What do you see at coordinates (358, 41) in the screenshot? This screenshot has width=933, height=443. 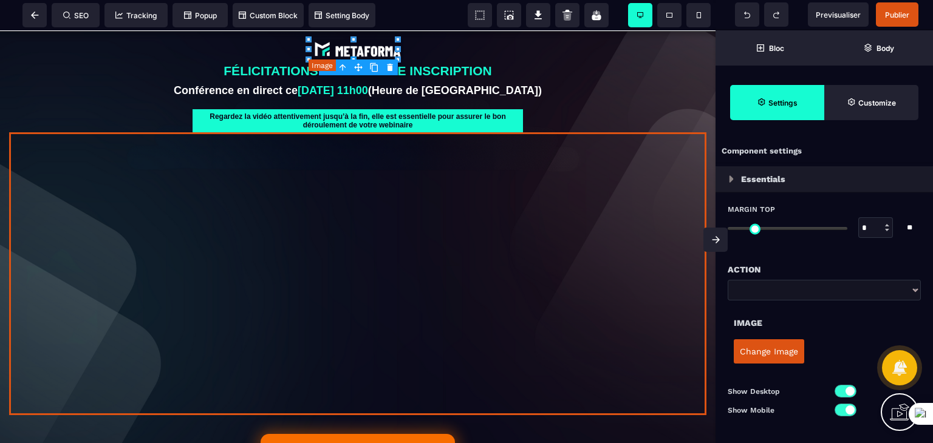 I see `text: FÉLICITATIONS POUR VOTRE INSCRIPTION` at bounding box center [358, 41].